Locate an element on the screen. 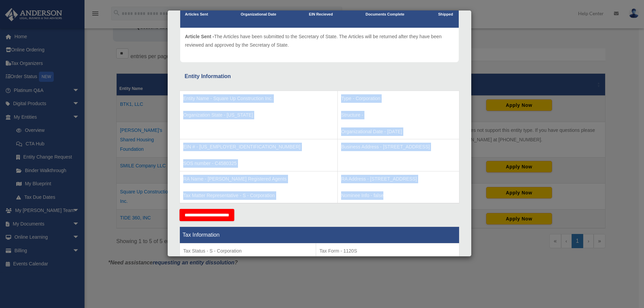 Image resolution: width=644 pixels, height=308 pixels. th: Tax Information is located at coordinates (319, 235).